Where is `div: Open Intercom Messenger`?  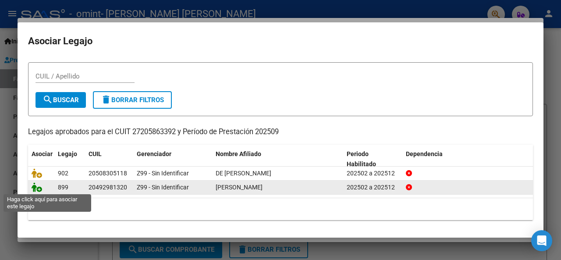
div: Open Intercom Messenger is located at coordinates (541, 241).